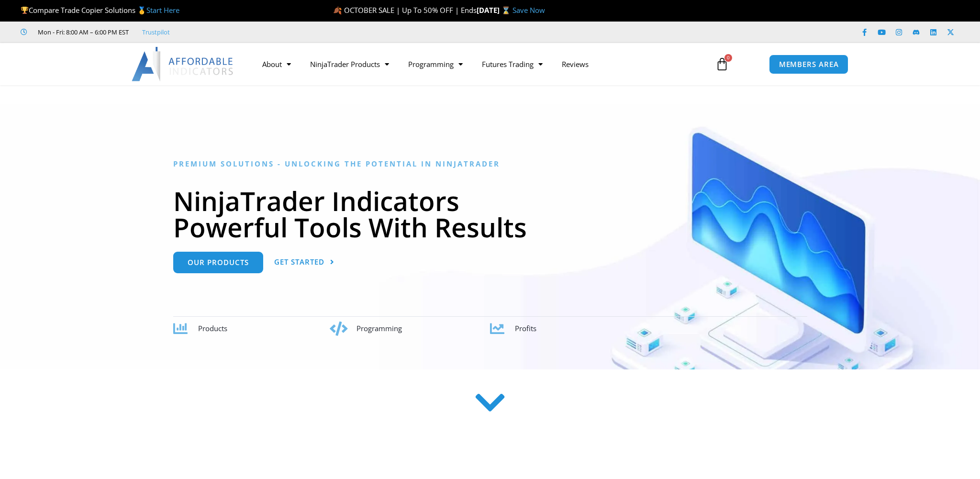  What do you see at coordinates (299, 262) in the screenshot?
I see `span: Get Started` at bounding box center [299, 262].